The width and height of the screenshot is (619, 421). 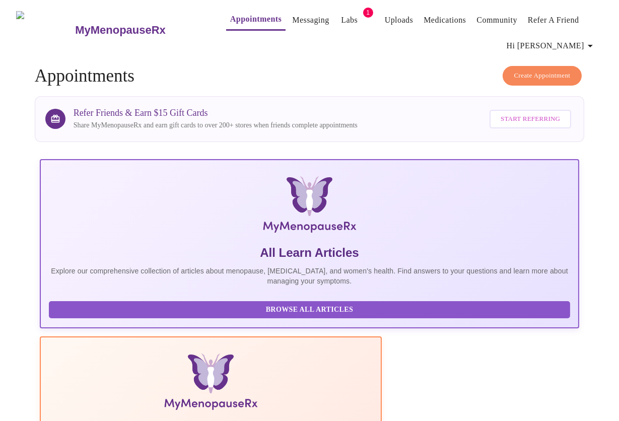 What do you see at coordinates (210, 384) in the screenshot?
I see `img: Menopause Manual` at bounding box center [210, 384].